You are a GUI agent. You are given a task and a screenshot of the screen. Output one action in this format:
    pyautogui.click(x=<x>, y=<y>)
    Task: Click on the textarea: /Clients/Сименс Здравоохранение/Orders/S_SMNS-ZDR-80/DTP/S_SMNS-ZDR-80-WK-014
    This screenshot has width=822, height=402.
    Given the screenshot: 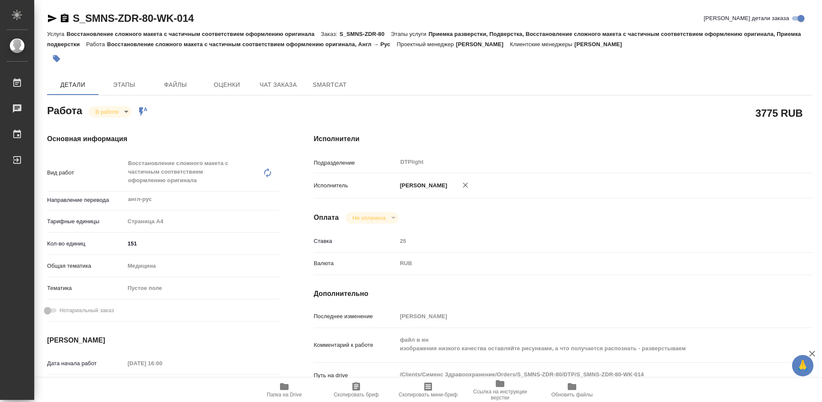 What is the action you would take?
    pyautogui.click(x=584, y=375)
    